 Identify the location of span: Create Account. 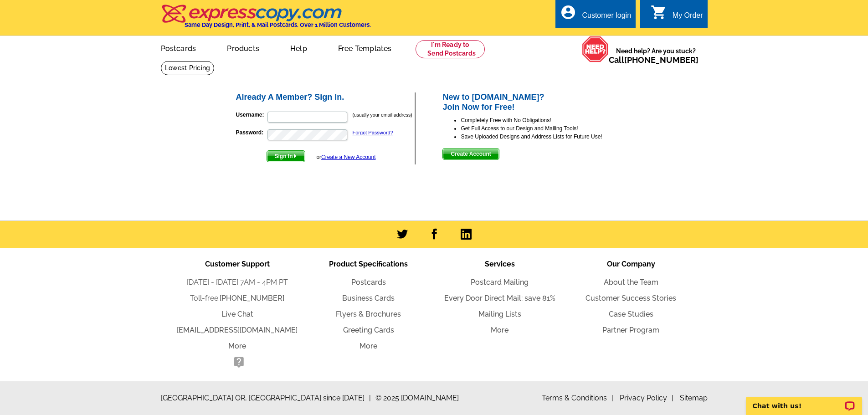
(471, 154).